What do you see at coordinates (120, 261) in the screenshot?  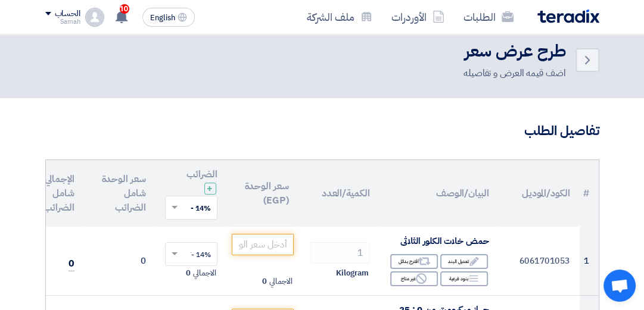 I see `td: 0` at bounding box center [120, 261].